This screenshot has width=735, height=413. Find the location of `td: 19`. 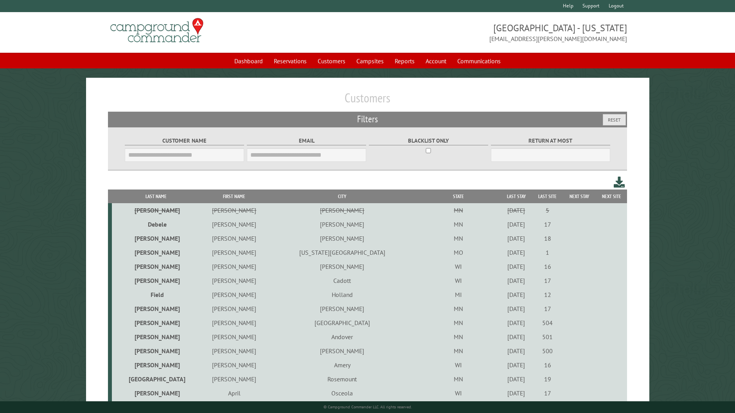

td: 19 is located at coordinates (547, 379).